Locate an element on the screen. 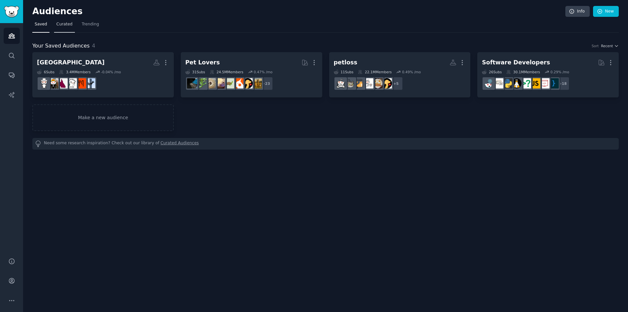  div: 24.5M Members is located at coordinates (227, 72).